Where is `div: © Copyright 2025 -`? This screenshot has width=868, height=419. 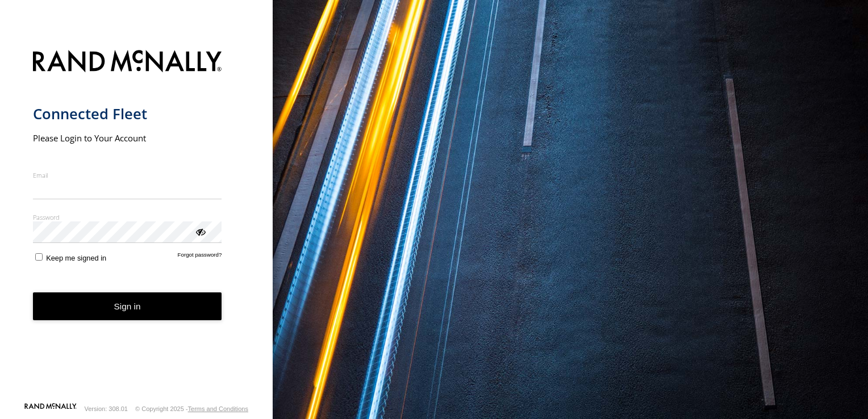
div: © Copyright 2025 - is located at coordinates (192, 409).